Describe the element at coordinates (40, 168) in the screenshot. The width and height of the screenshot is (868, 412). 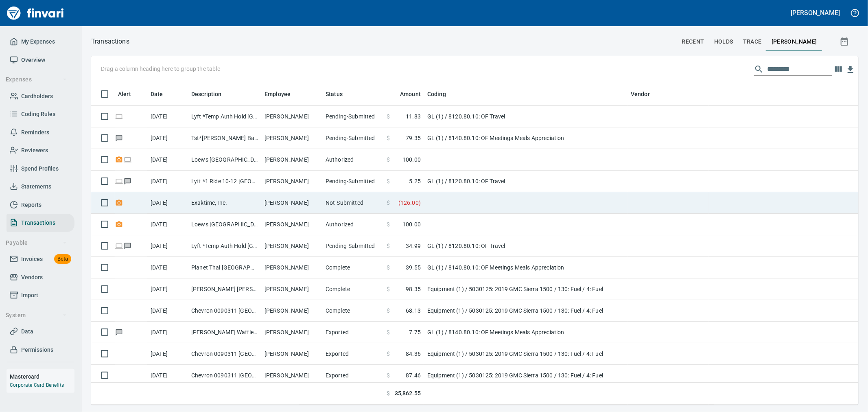
I see `span: Spend Profiles` at that location.